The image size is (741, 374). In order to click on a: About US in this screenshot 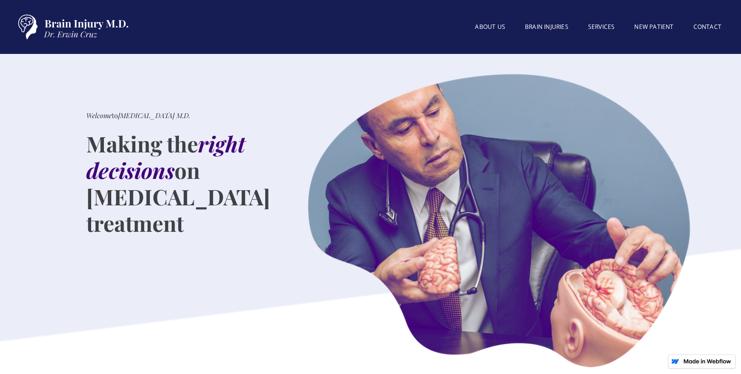, I will do `click(490, 27)`.